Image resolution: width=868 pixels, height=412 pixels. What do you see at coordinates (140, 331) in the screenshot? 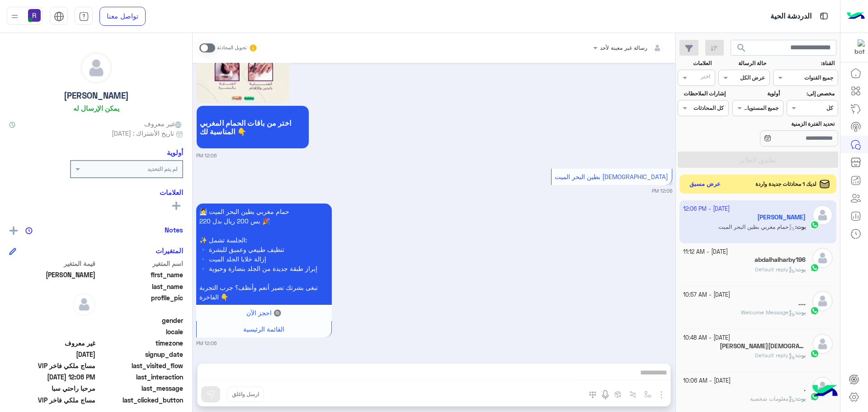
I see `span: locale` at bounding box center [140, 331].